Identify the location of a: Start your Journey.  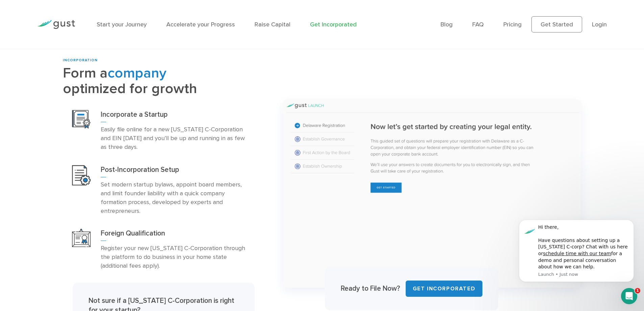
(122, 24).